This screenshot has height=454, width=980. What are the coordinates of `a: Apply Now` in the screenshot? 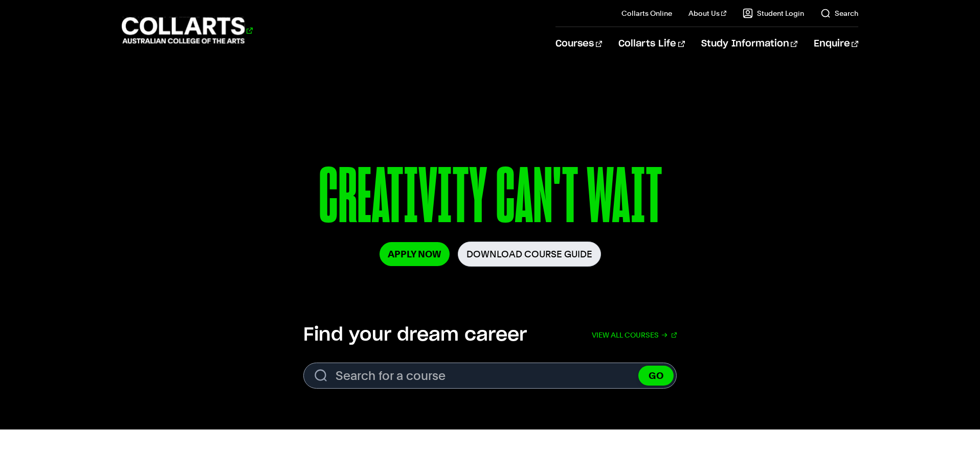 It's located at (415, 254).